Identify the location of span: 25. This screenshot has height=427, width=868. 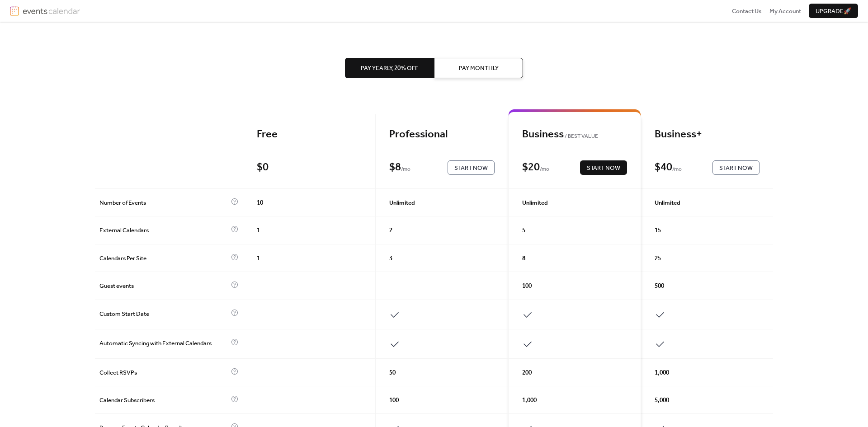
(657, 258).